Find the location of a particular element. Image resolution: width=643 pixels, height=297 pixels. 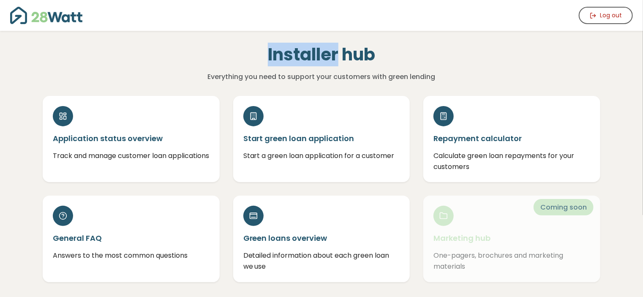

p: One-pagers, brochures and marketing materials is located at coordinates (512, 261).